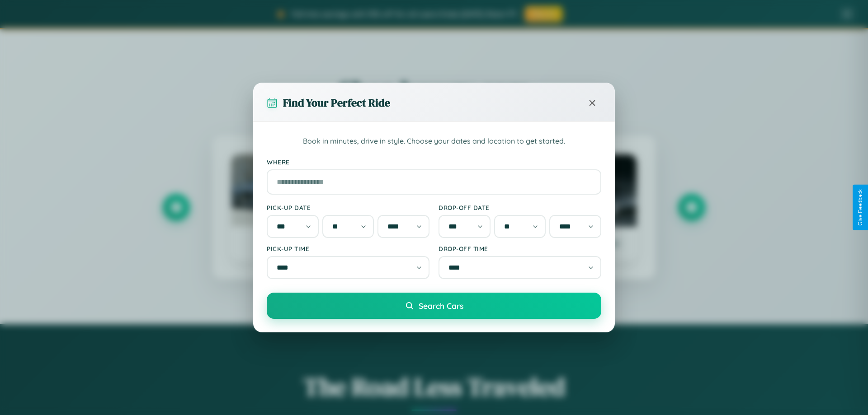  What do you see at coordinates (434, 162) in the screenshot?
I see `label: Where` at bounding box center [434, 162].